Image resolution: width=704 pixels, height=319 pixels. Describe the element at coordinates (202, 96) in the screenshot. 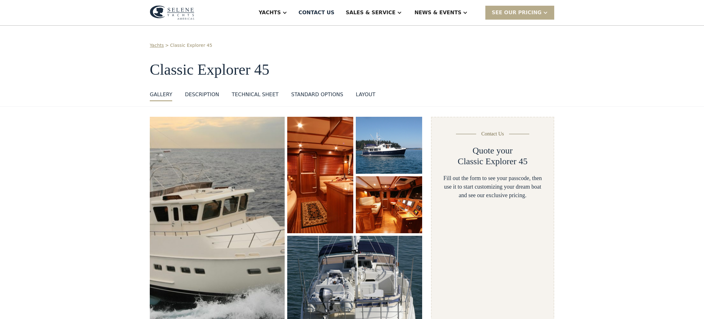

I see `a: DESCRIPTION` at that location.